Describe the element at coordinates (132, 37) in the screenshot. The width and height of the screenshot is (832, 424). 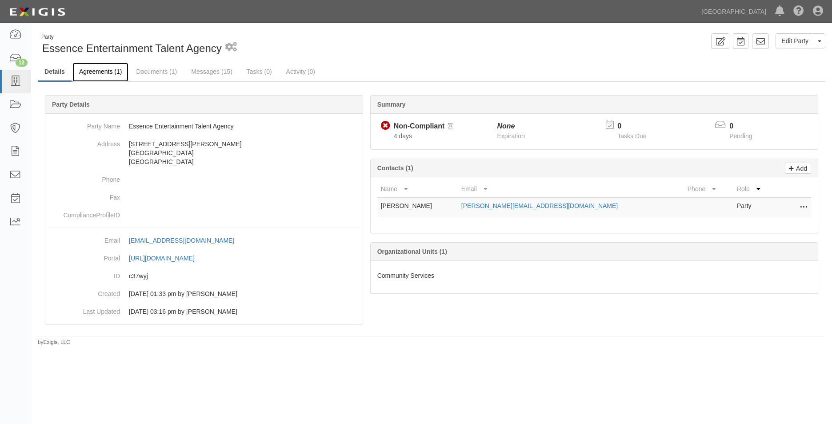
I see `div: Party` at that location.